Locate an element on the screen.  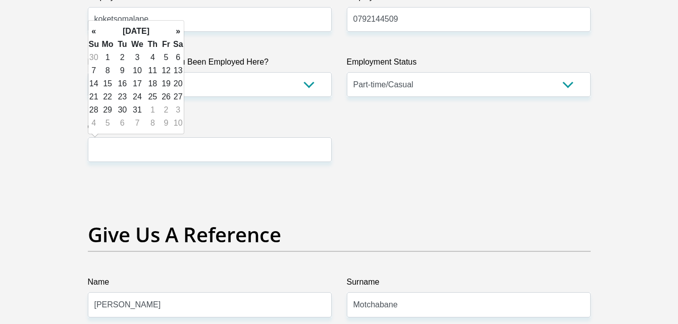
input: Employer's Name is located at coordinates (209, 19).